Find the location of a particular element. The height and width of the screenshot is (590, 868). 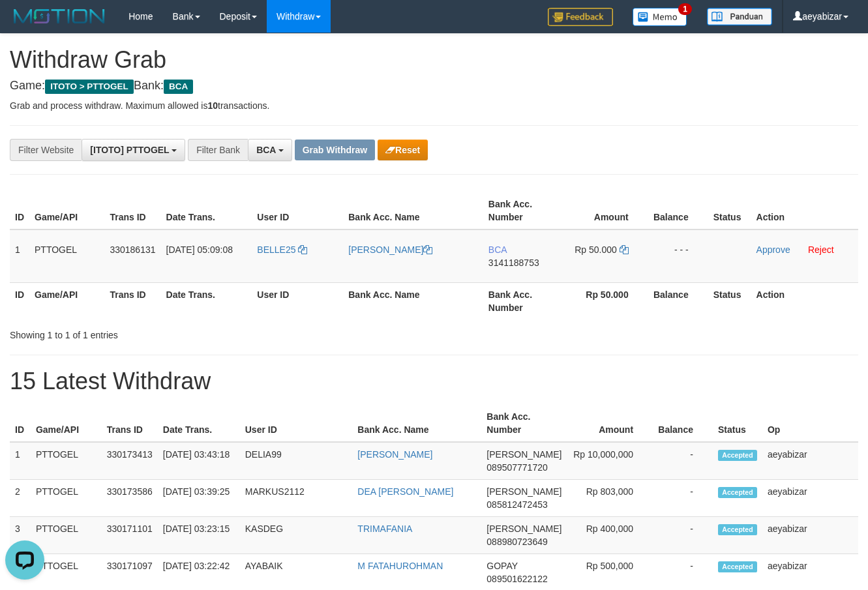

div: Showing 1 to 1 of 1 entries is located at coordinates (180, 332).